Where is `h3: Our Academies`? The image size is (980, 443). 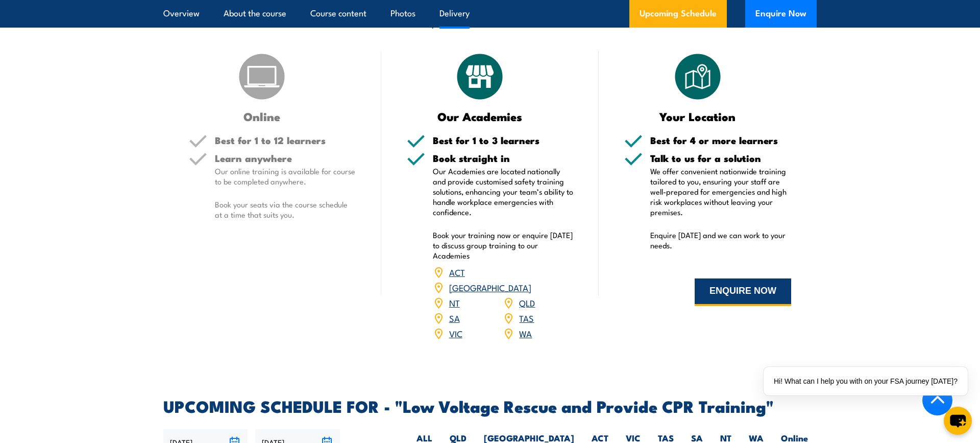
h3: Our Academies is located at coordinates (480, 116).